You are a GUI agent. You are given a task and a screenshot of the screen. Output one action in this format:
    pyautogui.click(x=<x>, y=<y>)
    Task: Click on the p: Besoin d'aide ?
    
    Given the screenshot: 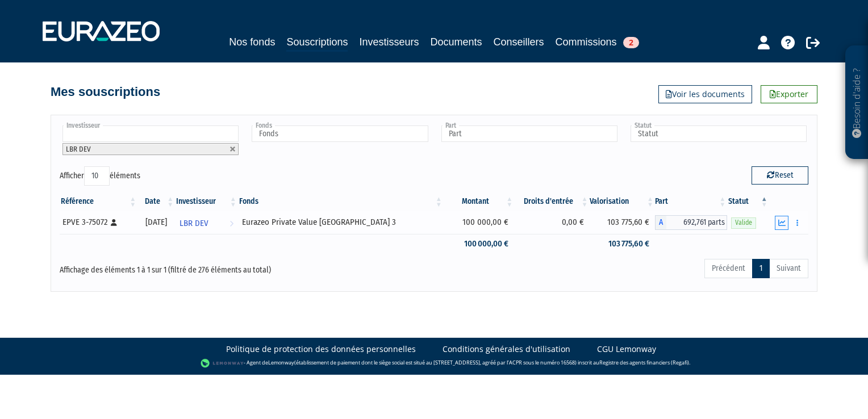 What is the action you would take?
    pyautogui.click(x=857, y=103)
    